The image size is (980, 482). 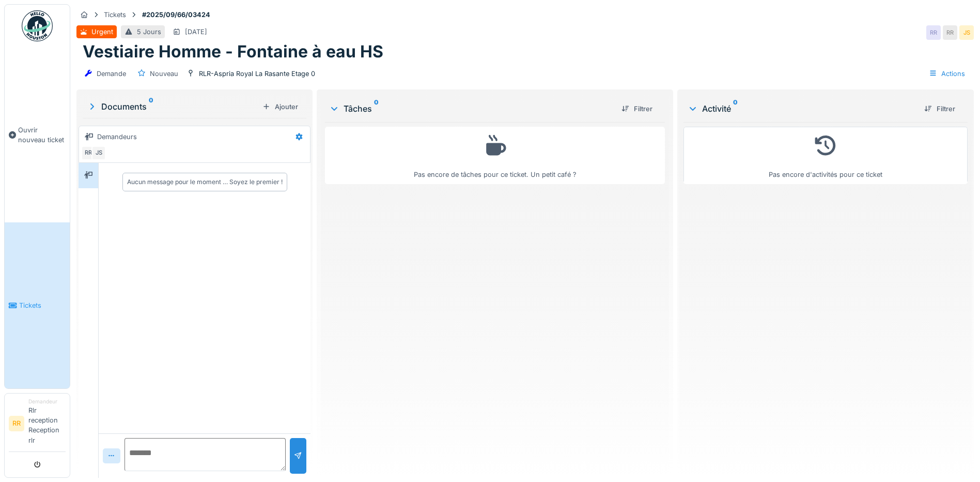 What do you see at coordinates (947, 74) in the screenshot?
I see `div: Actions` at bounding box center [947, 74].